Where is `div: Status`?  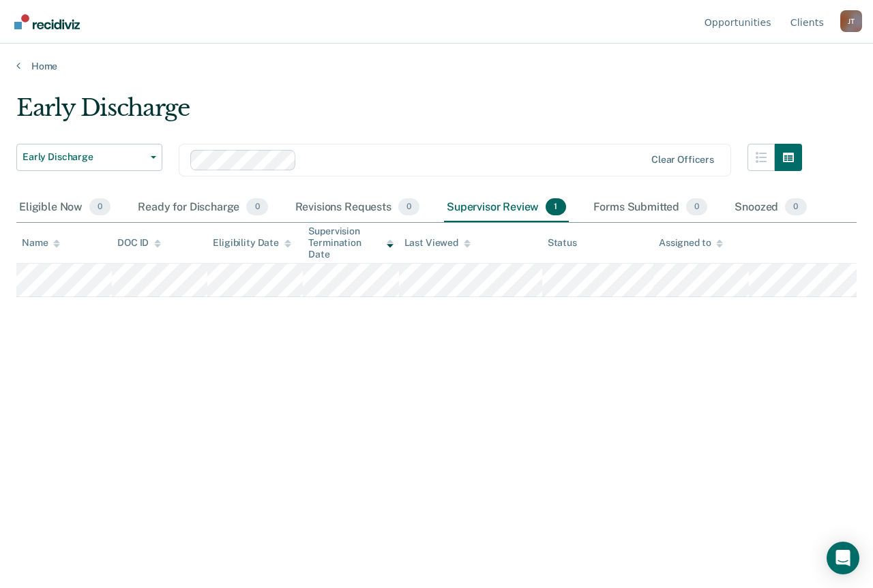
div: Status is located at coordinates (562, 243).